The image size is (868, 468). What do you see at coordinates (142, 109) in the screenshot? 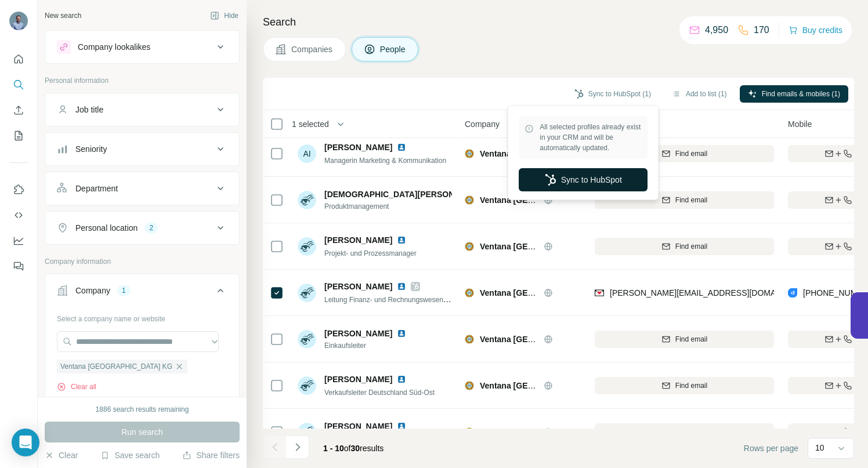
I see `button: Job title` at bounding box center [142, 109].